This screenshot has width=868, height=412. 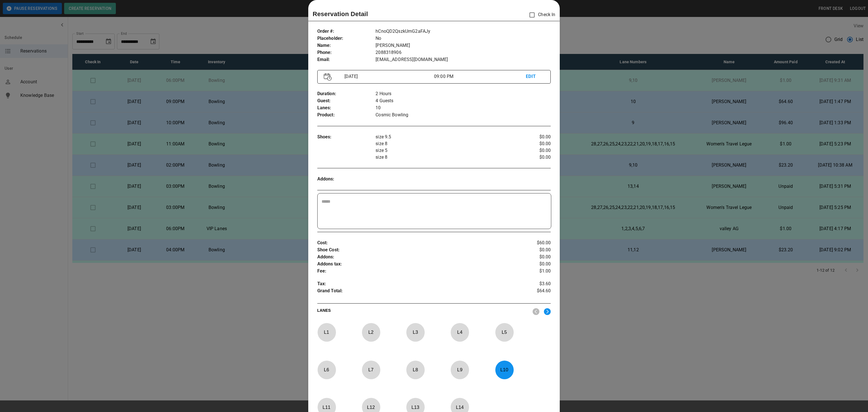 What do you see at coordinates (532, 271) in the screenshot?
I see `p: $1.00` at bounding box center [532, 271].